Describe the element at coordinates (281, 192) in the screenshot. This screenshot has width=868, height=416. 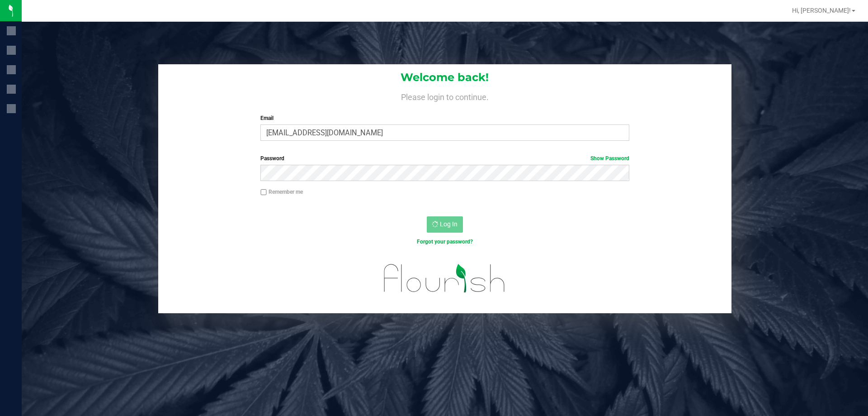
I see `label: Remember me` at that location.